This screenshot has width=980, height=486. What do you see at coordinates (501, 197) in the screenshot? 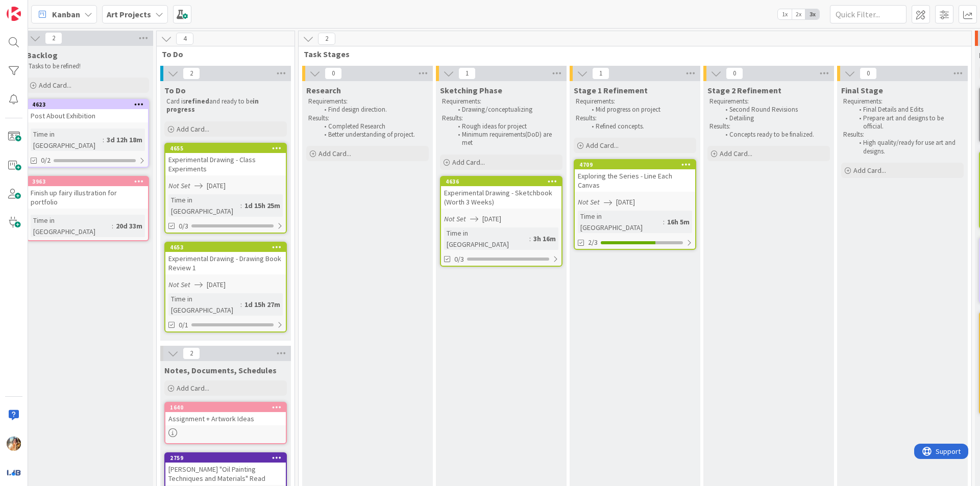
I see `div: Experimental Drawing - Sketchbook (Worth 3 Weeks)` at bounding box center [501, 197].